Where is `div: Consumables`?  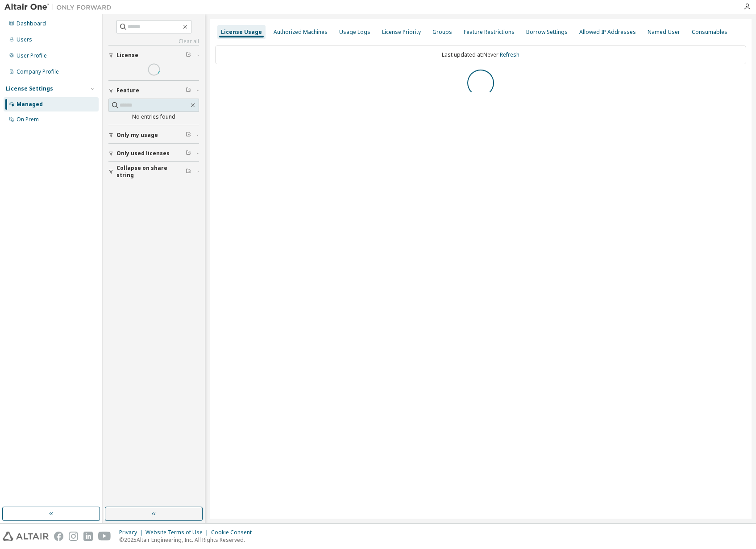
div: Consumables is located at coordinates (709, 32).